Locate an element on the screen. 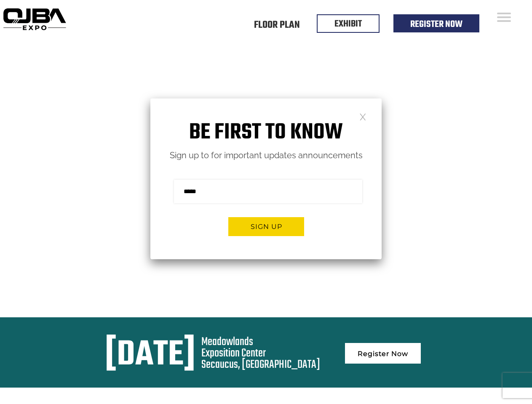 This screenshot has height=404, width=532. p: Sign up to for important updates announcements is located at coordinates (266, 156).